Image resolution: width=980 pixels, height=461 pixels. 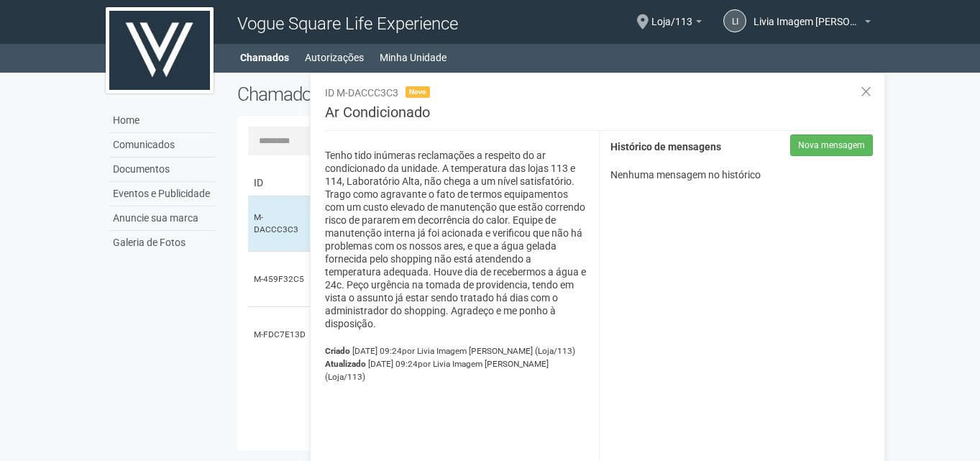 What do you see at coordinates (163, 194) in the screenshot?
I see `a: Eventos e Publicidade` at bounding box center [163, 194].